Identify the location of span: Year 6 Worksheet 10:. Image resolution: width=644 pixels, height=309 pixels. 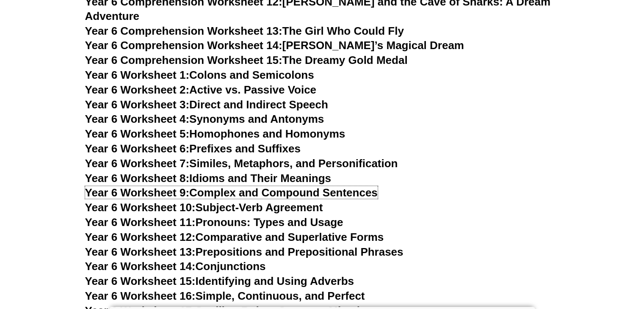
(140, 208).